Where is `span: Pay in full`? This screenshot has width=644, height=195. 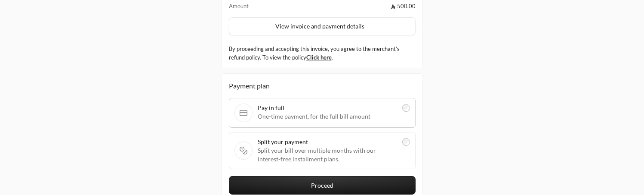
span: Pay in full is located at coordinates (327, 108).